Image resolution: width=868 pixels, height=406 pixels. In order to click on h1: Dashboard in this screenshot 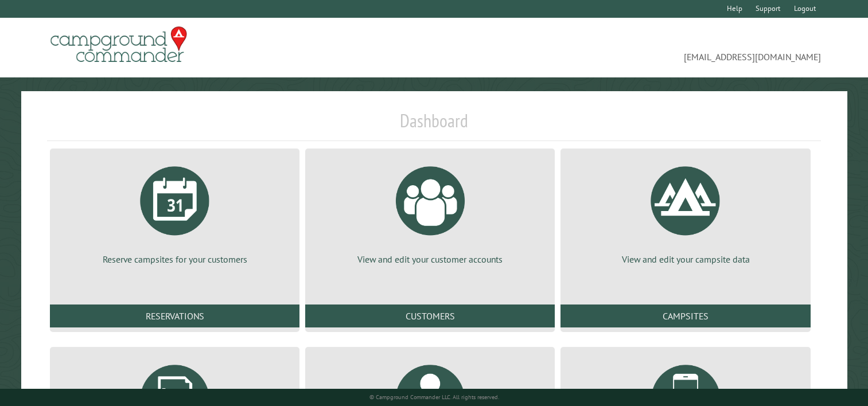, I will do `click(434, 125)`.